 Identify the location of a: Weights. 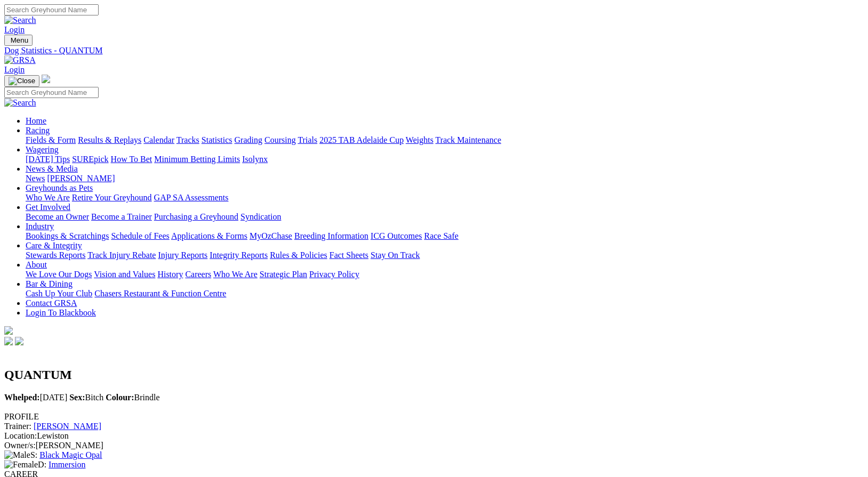
(420, 140).